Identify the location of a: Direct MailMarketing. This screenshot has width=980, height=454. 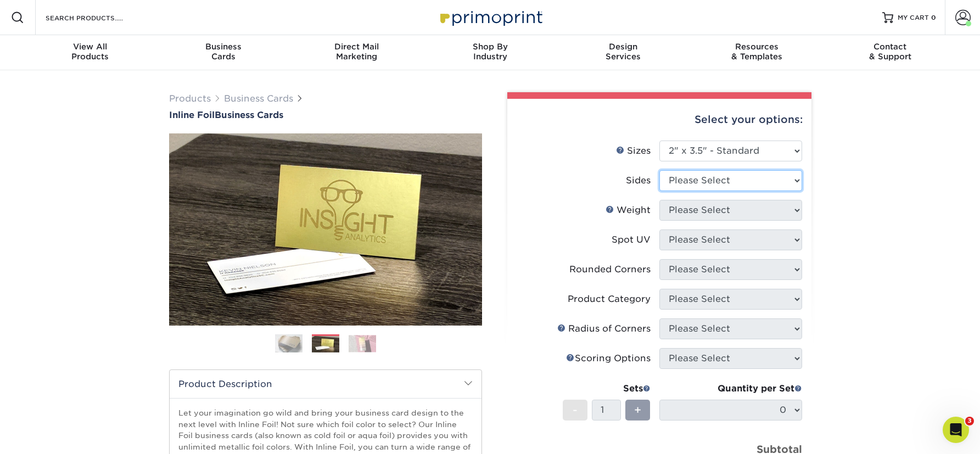
(356, 52).